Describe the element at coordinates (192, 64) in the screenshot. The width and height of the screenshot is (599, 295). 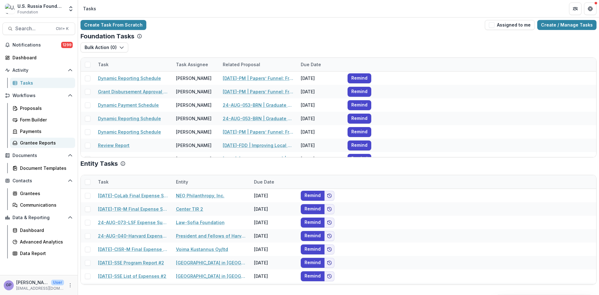
I see `div: Task Assignee` at that location.